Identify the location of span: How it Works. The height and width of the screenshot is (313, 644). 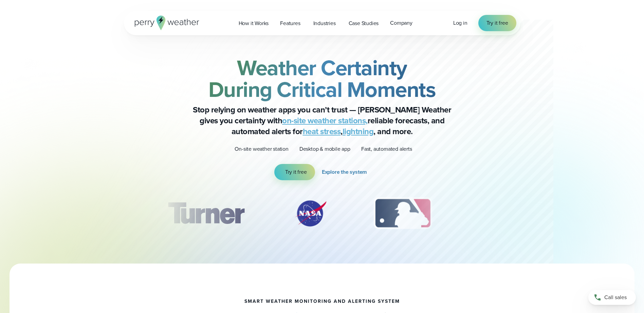
(254, 23).